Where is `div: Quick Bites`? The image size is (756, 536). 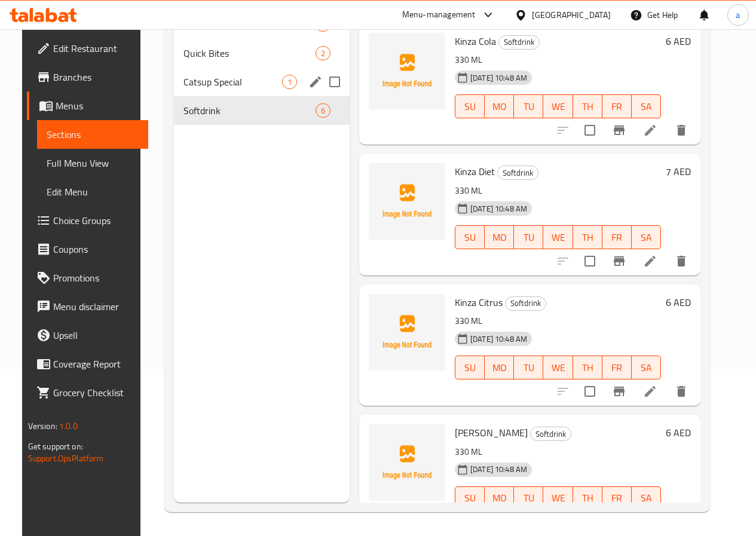 div: Quick Bites is located at coordinates (249, 53).